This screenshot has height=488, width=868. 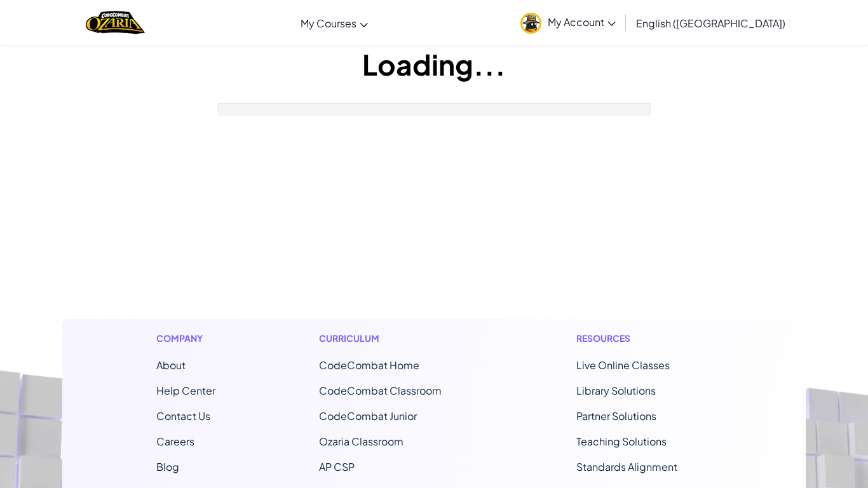 I want to click on a: AP CSP, so click(x=337, y=466).